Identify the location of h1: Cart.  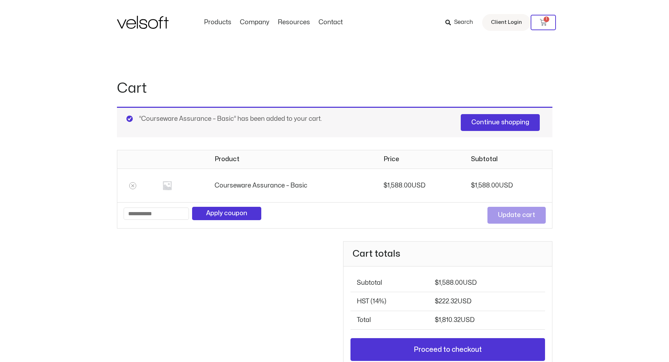
(335, 89).